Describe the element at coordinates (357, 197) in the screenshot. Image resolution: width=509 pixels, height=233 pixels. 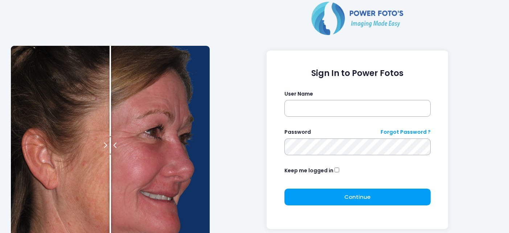
I see `button: Continue` at that location.